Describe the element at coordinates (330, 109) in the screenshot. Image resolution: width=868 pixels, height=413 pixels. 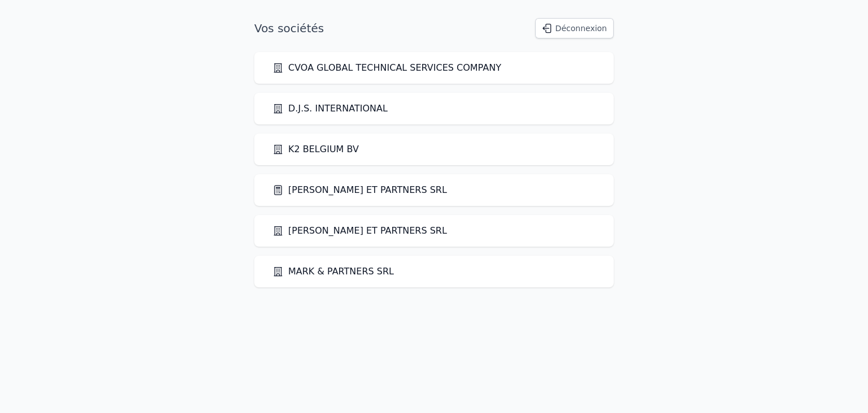
I see `a: D.J.S. INTERNATIONAL` at that location.